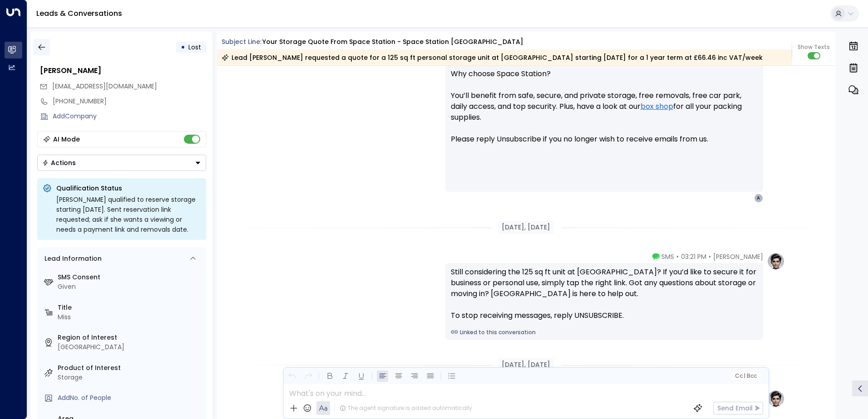  Describe the element at coordinates (130, 317) in the screenshot. I see `div: Miss` at that location.